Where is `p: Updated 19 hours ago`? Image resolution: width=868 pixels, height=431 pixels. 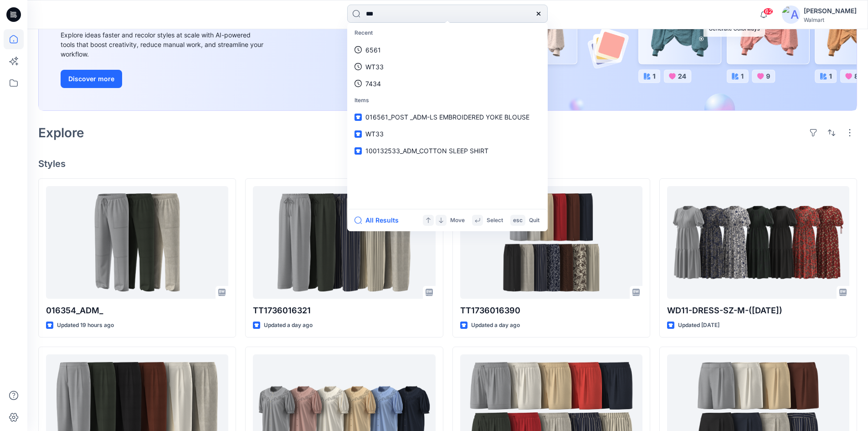
p: Updated 19 hours ago is located at coordinates (85, 325).